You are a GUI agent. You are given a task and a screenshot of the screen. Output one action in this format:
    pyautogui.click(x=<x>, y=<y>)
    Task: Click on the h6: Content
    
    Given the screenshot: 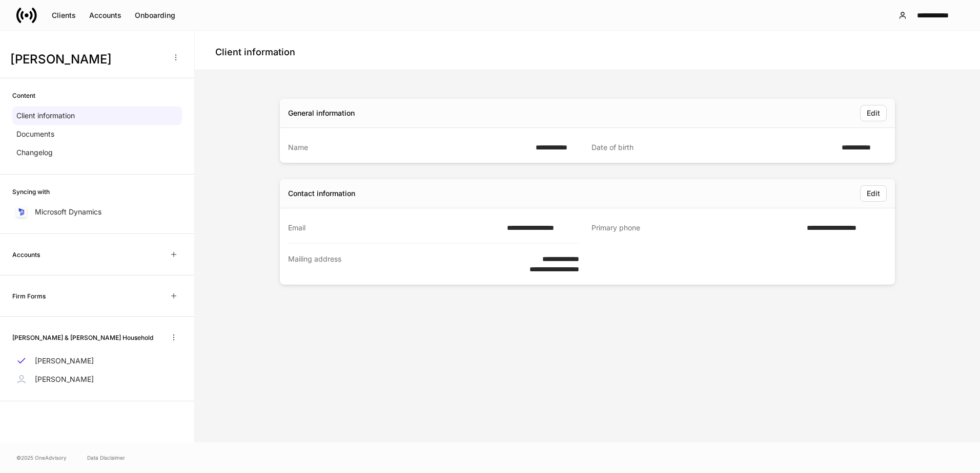 What is the action you would take?
    pyautogui.click(x=23, y=95)
    